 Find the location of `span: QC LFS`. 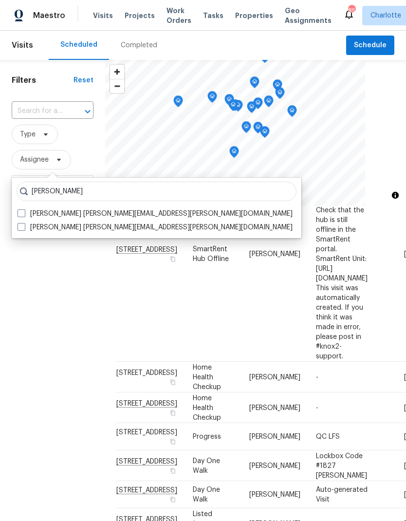

span: QC LFS is located at coordinates (328, 437).